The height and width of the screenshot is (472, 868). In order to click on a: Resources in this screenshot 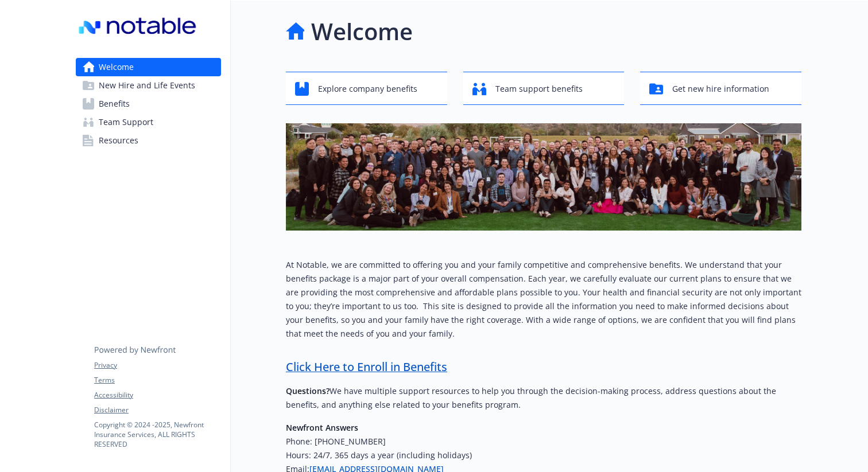, I will do `click(148, 141)`.